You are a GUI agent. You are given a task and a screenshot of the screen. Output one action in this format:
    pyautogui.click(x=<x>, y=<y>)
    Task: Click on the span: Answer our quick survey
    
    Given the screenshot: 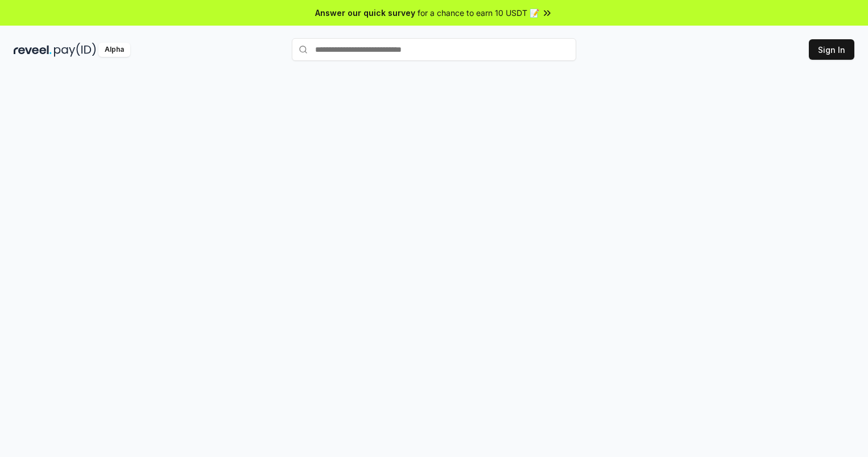 What is the action you would take?
    pyautogui.click(x=365, y=12)
    